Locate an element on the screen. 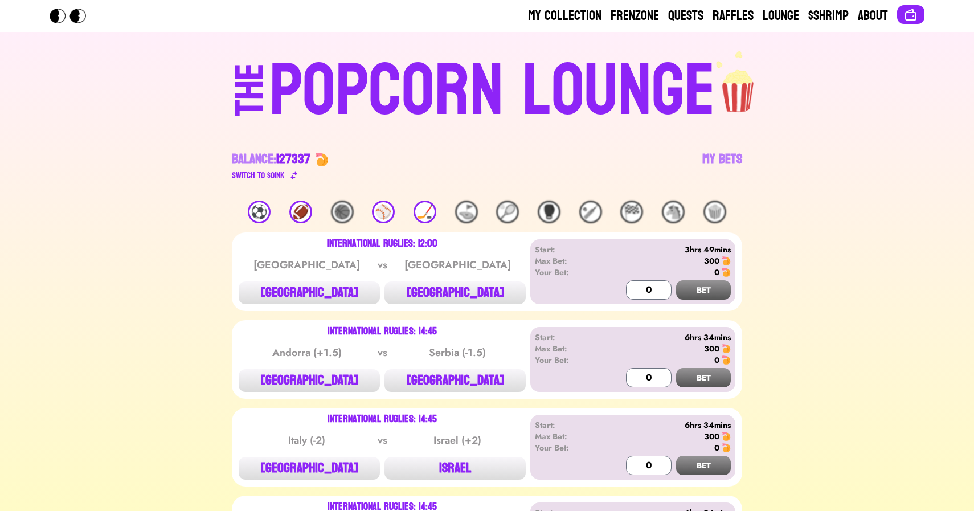 The image size is (974, 511). a: $Shrimp is located at coordinates (828, 16).